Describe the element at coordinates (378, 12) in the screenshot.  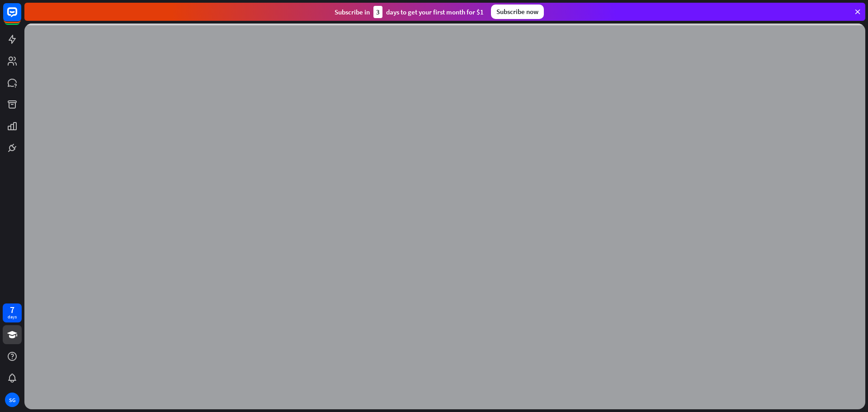
I see `div: 3` at that location.